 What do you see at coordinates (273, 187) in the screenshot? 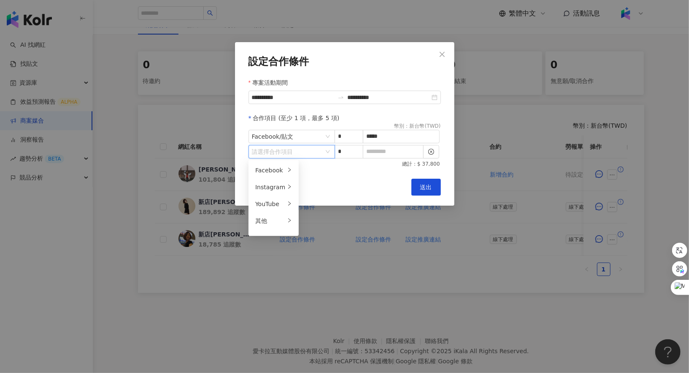
I see `li: Instagram` at bounding box center [273, 187].